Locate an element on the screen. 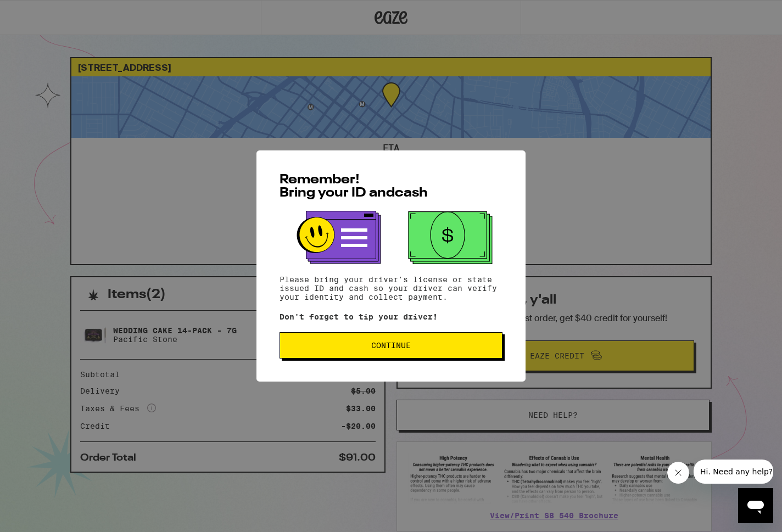 The image size is (782, 532). span: Remember! Bring your ID and cash is located at coordinates (354, 187).